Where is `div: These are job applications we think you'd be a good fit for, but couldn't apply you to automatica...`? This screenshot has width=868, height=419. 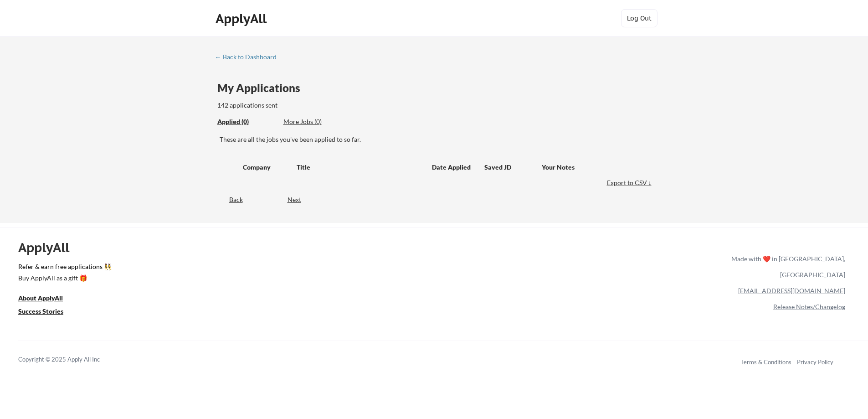
div: These are job applications we think you'd be a good fit for, but couldn't apply you to automatica... is located at coordinates (317, 121).